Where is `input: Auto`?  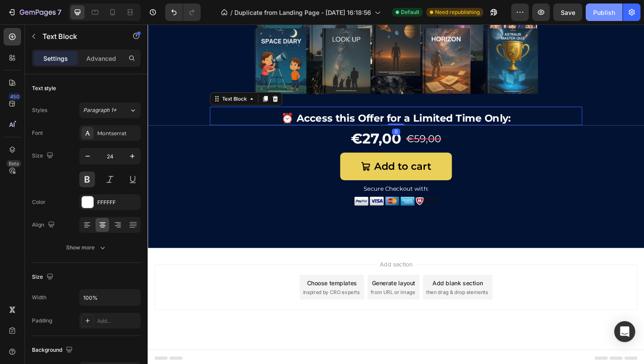
input: Auto is located at coordinates (110, 298).